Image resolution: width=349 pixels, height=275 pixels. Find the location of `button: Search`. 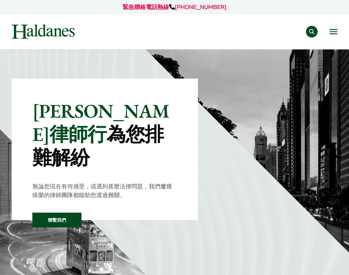

button: Search is located at coordinates (312, 32).